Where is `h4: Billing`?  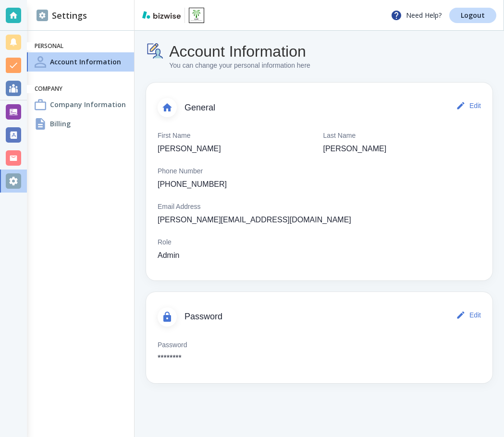
h4: Billing is located at coordinates (60, 123).